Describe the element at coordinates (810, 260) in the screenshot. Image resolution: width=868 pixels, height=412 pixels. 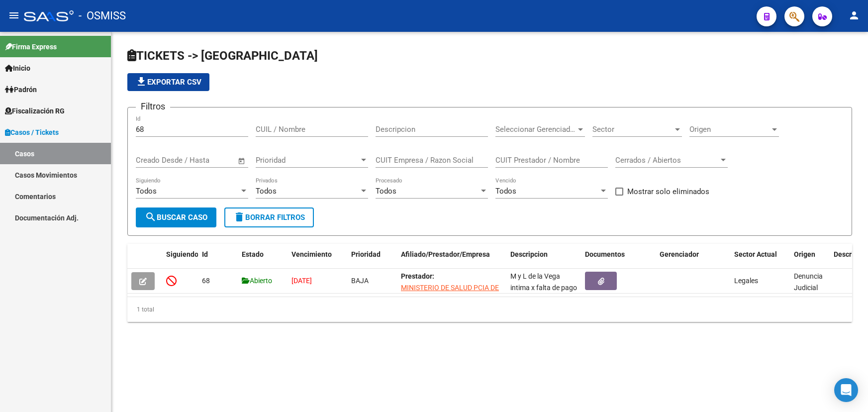
I see `datatable-header-cell: Origen` at that location.